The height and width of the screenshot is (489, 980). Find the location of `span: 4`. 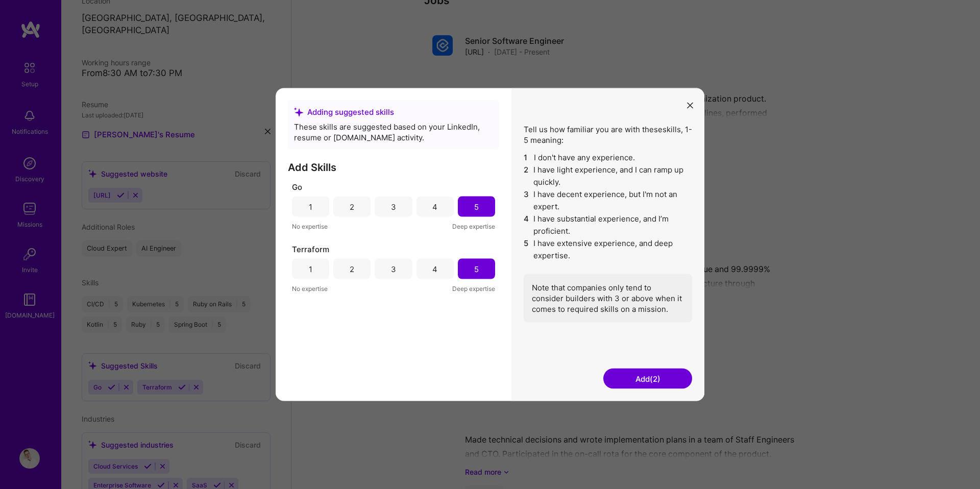

span: 4 is located at coordinates (526, 225).